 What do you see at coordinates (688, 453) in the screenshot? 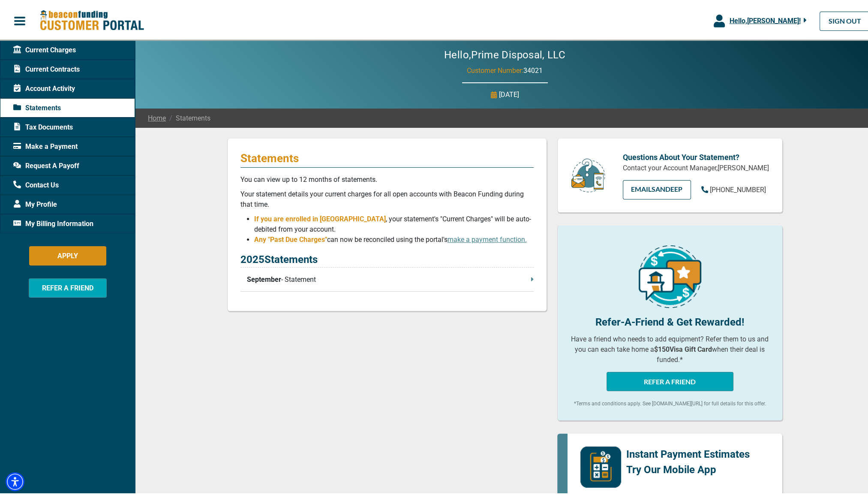
I see `p: Instant Payment Estimates` at bounding box center [688, 453].